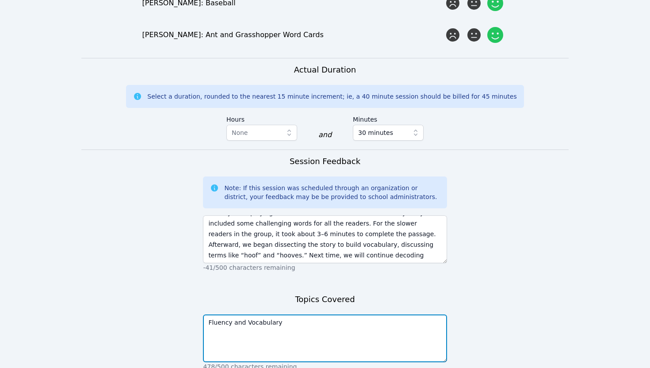 Image resolution: width=650 pixels, height=368 pixels. Describe the element at coordinates (388, 133) in the screenshot. I see `button: 30 minutes` at that location.